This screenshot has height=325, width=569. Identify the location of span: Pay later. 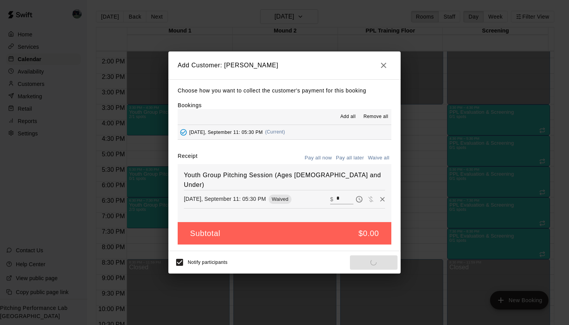
(359, 199).